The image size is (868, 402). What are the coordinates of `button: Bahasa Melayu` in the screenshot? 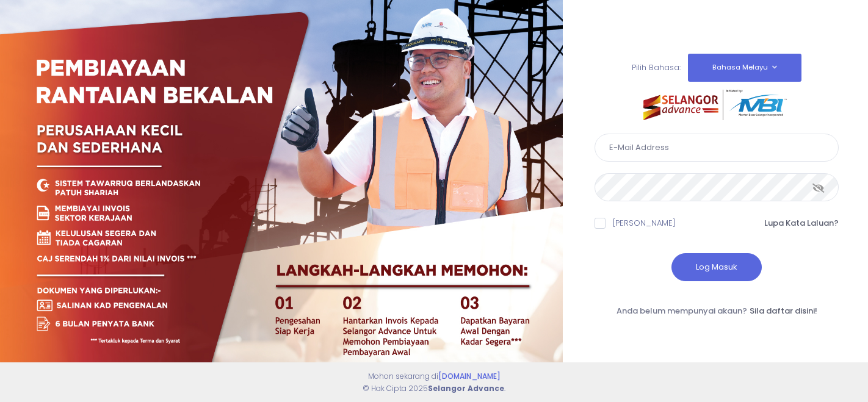 It's located at (745, 68).